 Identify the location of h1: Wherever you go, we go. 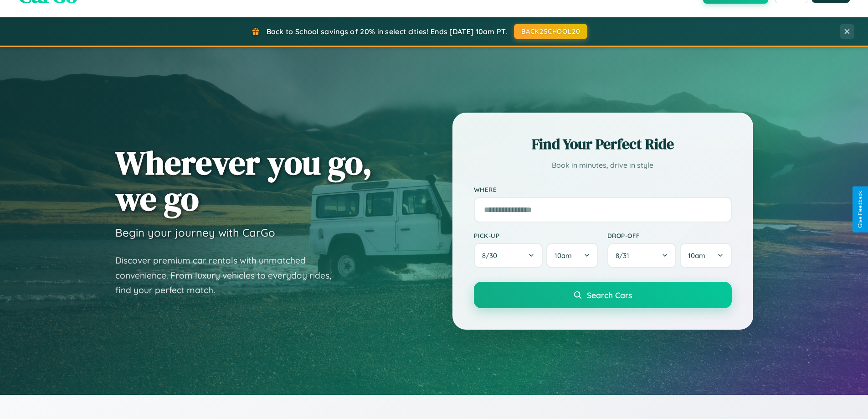
(244, 180).